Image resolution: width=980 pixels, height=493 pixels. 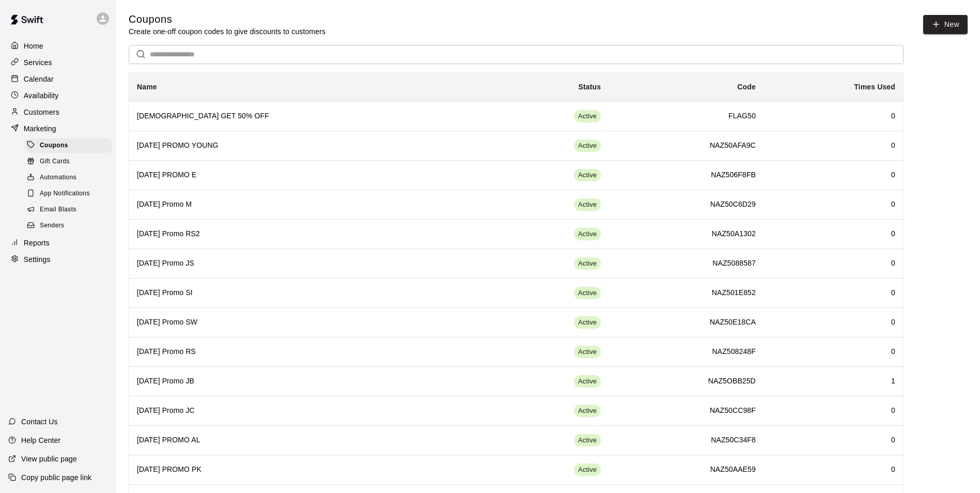 I want to click on a: Customers, so click(x=58, y=112).